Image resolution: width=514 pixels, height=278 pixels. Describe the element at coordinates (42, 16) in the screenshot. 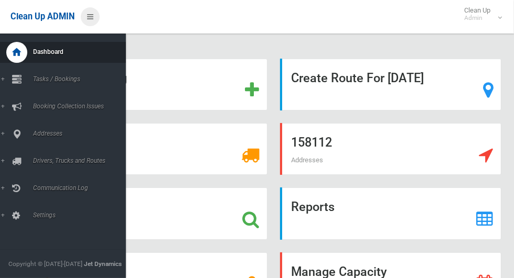

I see `span: Clean Up ADMIN` at that location.